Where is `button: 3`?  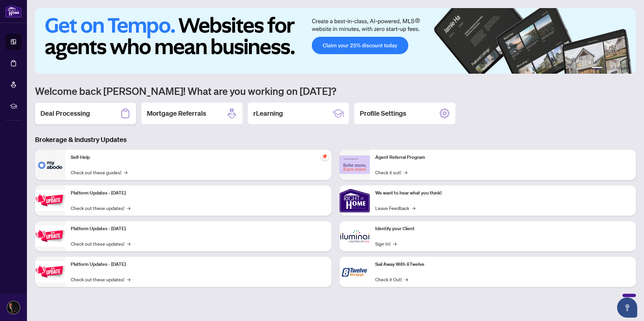
button: 3 is located at coordinates (611, 68).